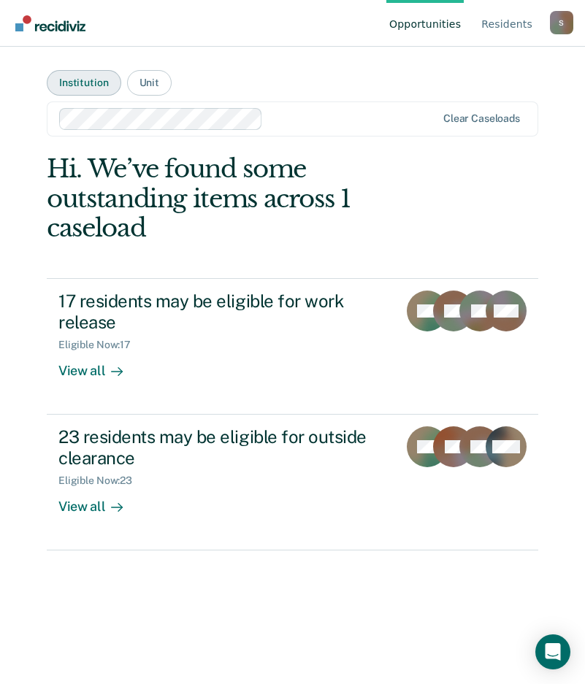 This screenshot has height=684, width=585. What do you see at coordinates (100, 345) in the screenshot?
I see `div: Eligible Now : 17` at bounding box center [100, 345].